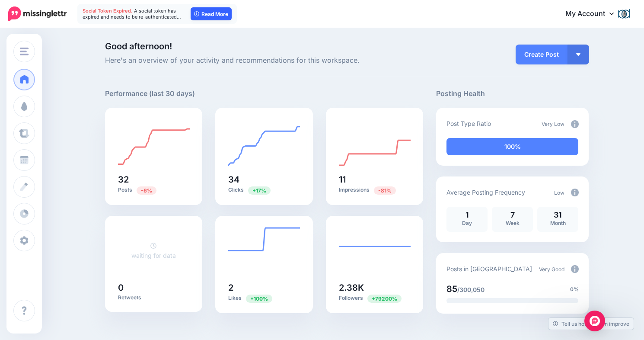 Image resolution: width=644 pixels, height=340 pixels. Describe the element at coordinates (264, 298) in the screenshot. I see `p: Likes` at that location.